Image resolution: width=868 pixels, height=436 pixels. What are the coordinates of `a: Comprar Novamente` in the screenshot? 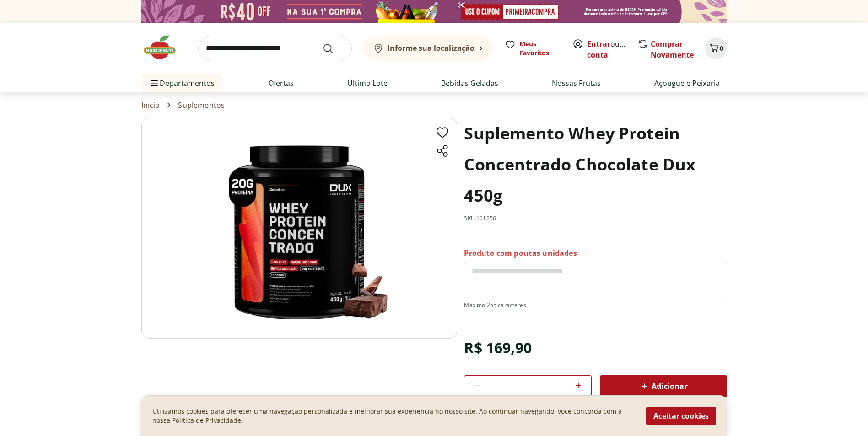 It's located at (672, 49).